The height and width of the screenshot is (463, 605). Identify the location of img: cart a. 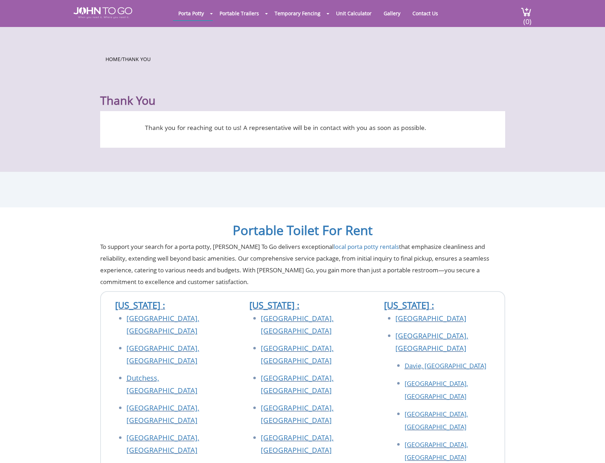
(526, 12).